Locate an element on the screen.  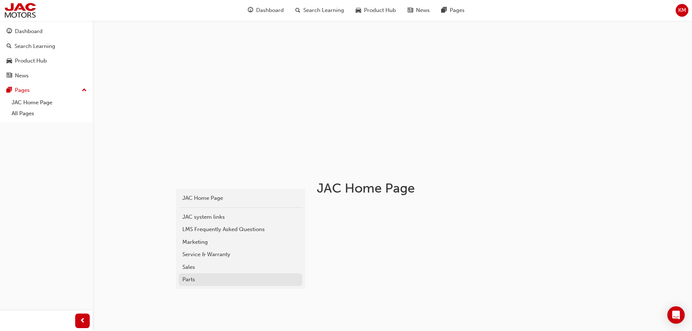
a: car-iconProduct Hub is located at coordinates (375, 10).